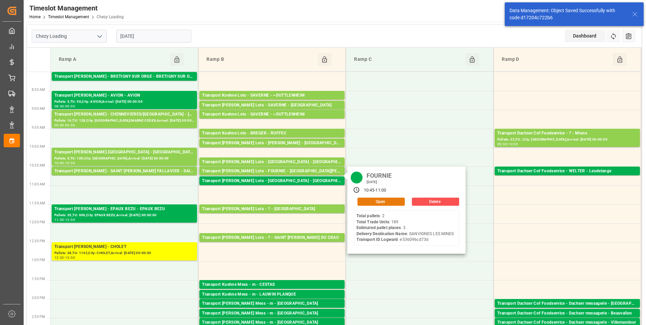 Image resolution: width=646 pixels, height=325 pixels. Describe the element at coordinates (435, 202) in the screenshot. I see `button: Delete` at that location.